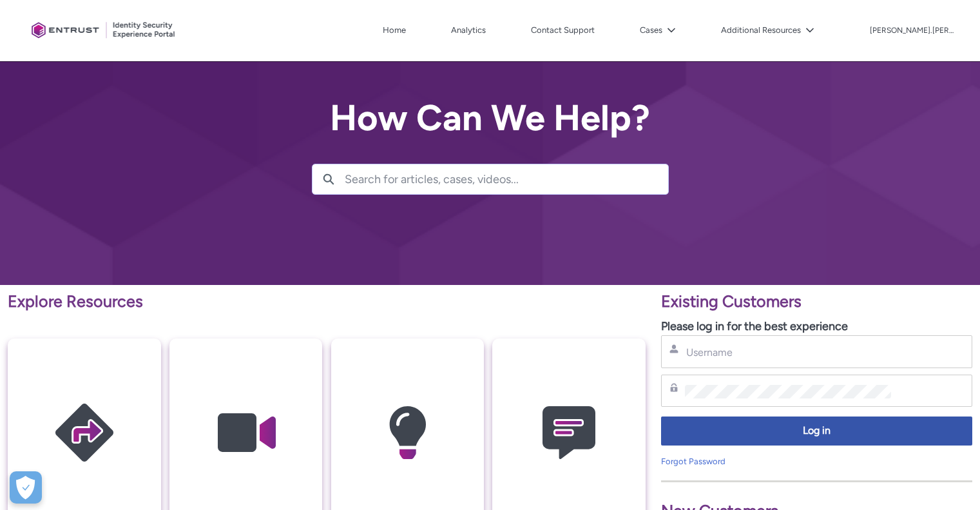 This screenshot has width=980, height=510. What do you see at coordinates (694, 461) in the screenshot?
I see `a: Forgot Password` at bounding box center [694, 461].